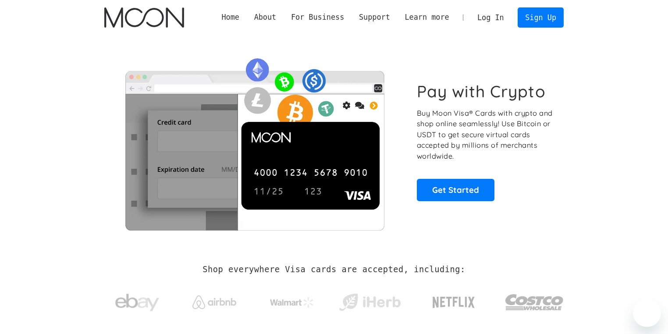 Image resolution: width=668 pixels, height=334 pixels. Describe the element at coordinates (254, 141) in the screenshot. I see `img: Moon Cards let you spend your crypto anywhere Visa is accepted.` at that location.